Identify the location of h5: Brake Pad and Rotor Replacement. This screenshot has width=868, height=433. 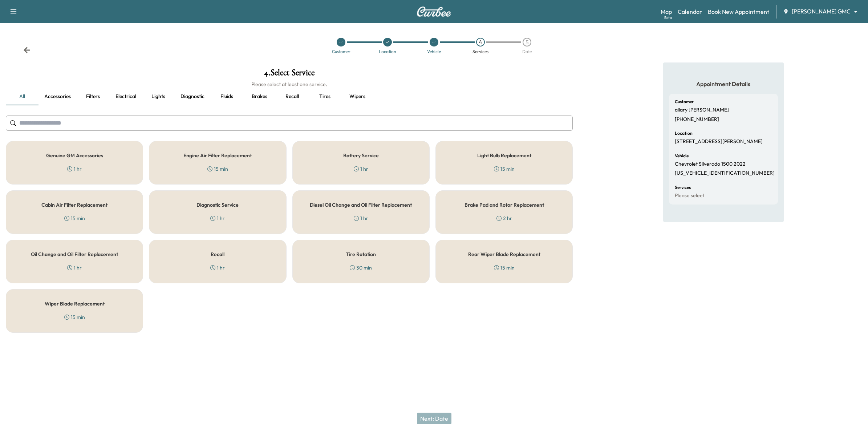
(504, 205).